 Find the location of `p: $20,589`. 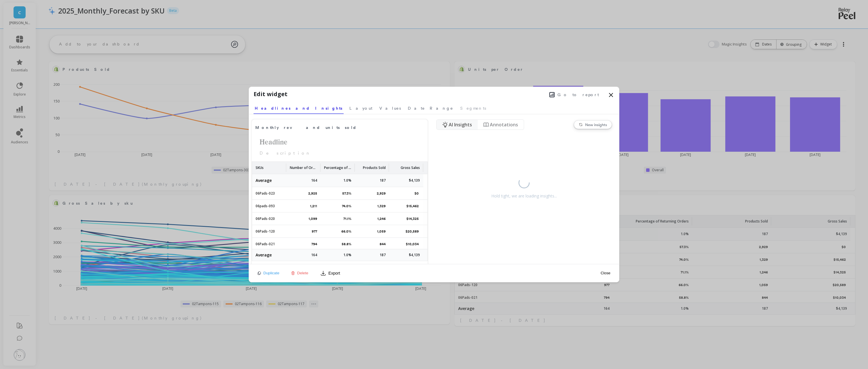

p: $20,589 is located at coordinates (413, 231).